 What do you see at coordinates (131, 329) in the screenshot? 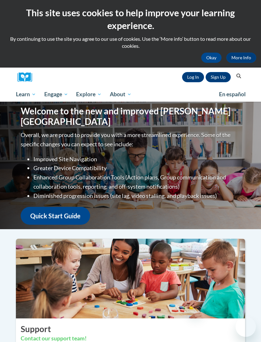
I see `h2: Support` at bounding box center [131, 329].